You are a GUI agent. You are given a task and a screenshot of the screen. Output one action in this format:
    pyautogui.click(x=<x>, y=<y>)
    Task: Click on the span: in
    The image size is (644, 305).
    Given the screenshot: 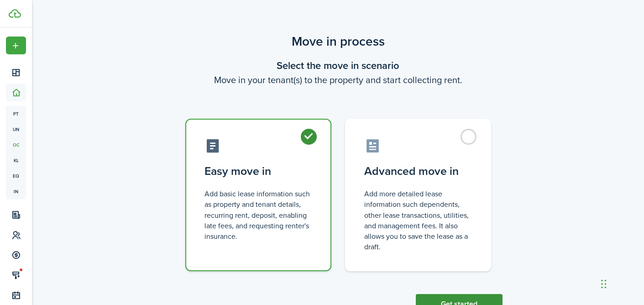 What is the action you would take?
    pyautogui.click(x=16, y=191)
    